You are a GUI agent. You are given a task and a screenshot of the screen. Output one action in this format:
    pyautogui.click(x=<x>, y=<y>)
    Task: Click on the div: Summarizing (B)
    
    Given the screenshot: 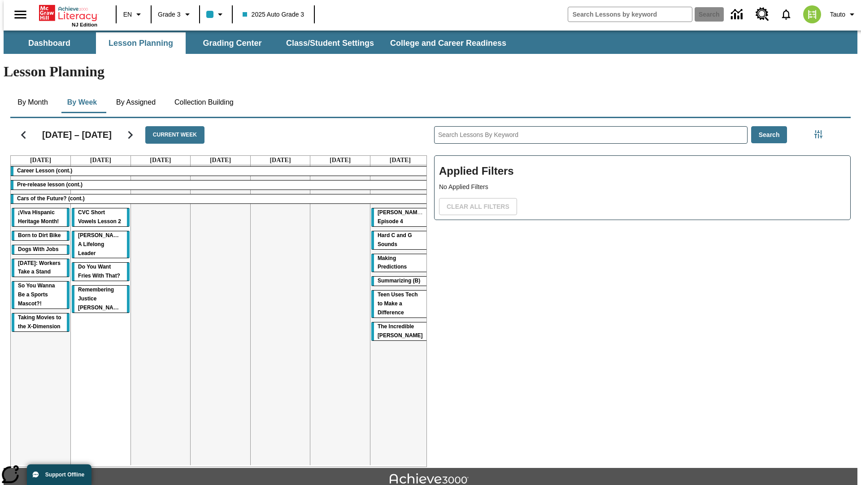 What is the action you would take?
    pyautogui.click(x=400, y=281)
    